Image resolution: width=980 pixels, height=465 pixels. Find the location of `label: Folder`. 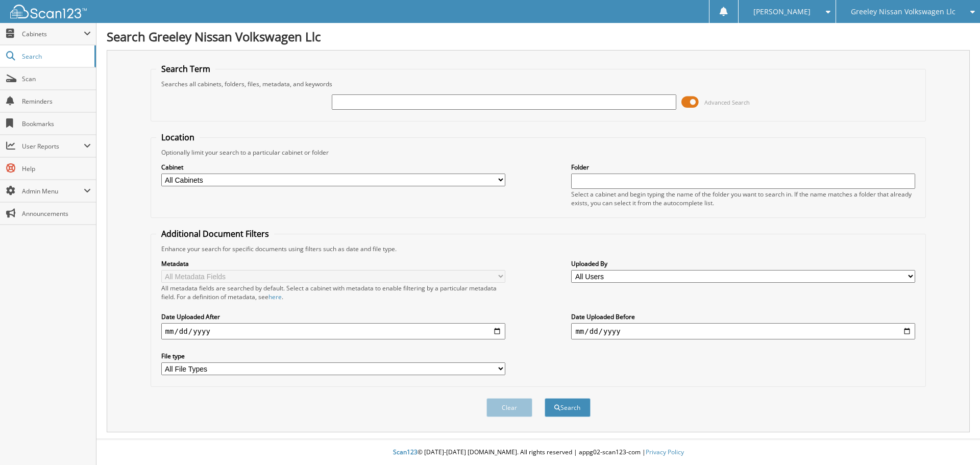

label: Folder is located at coordinates (744, 167).